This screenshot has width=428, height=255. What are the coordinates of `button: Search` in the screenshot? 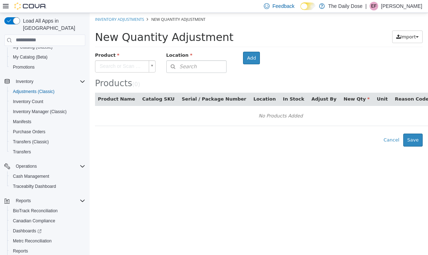 It's located at (107, 53).